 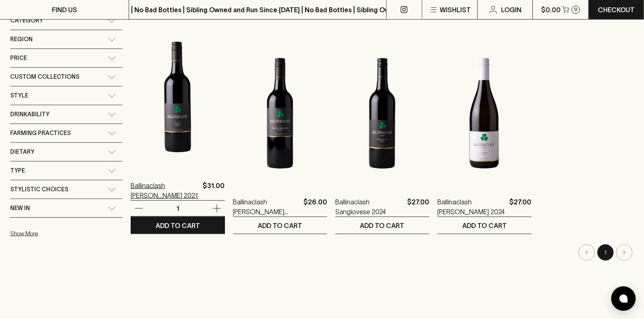 What do you see at coordinates (66, 152) in the screenshot?
I see `div: Dietary` at bounding box center [66, 152].